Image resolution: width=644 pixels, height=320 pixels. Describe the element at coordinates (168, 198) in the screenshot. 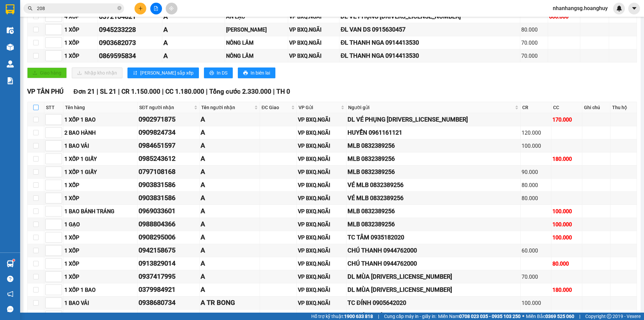

I see `div: 0903831586` at that location.